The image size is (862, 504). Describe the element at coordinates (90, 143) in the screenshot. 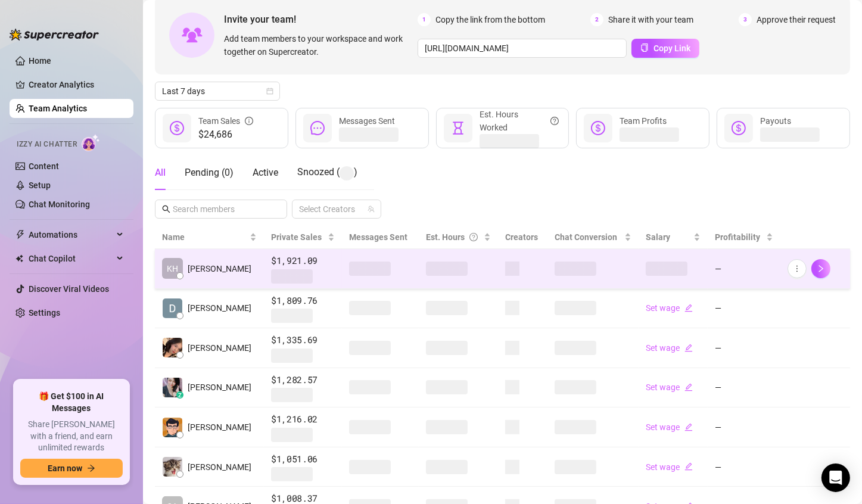

I see `img: AI Chatter` at that location.